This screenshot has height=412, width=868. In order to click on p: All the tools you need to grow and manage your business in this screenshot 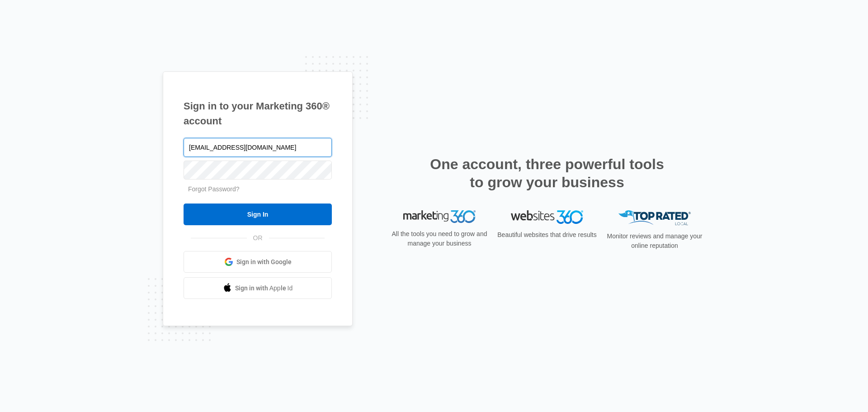, I will do `click(439, 239)`.